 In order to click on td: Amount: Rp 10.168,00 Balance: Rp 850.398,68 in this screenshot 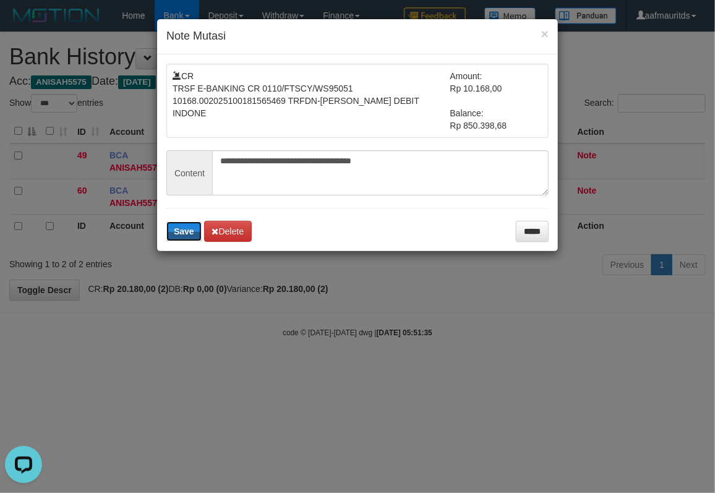, I will do `click(496, 101)`.